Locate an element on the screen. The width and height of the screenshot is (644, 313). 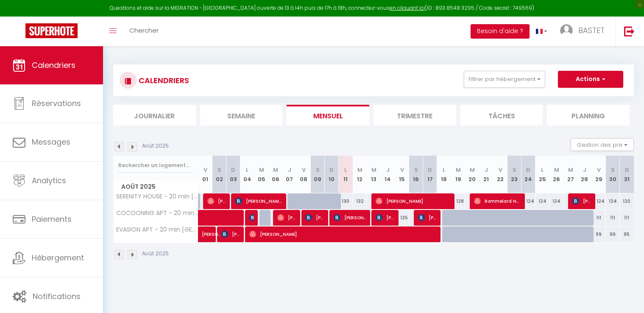
th: 21 is located at coordinates (486, 174).